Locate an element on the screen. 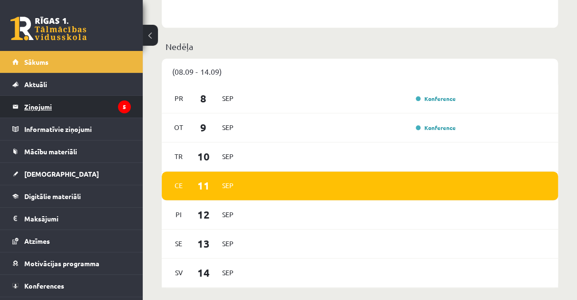  a: Konferences is located at coordinates (71, 286).